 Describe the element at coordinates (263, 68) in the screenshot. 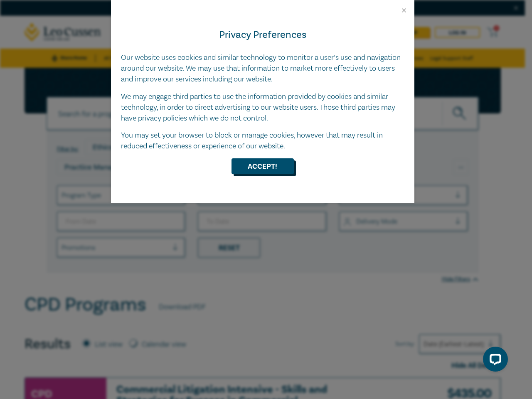

I see `p: Our website uses cookies and similar technology to monitor a user’s use and navigation around our...` at that location.